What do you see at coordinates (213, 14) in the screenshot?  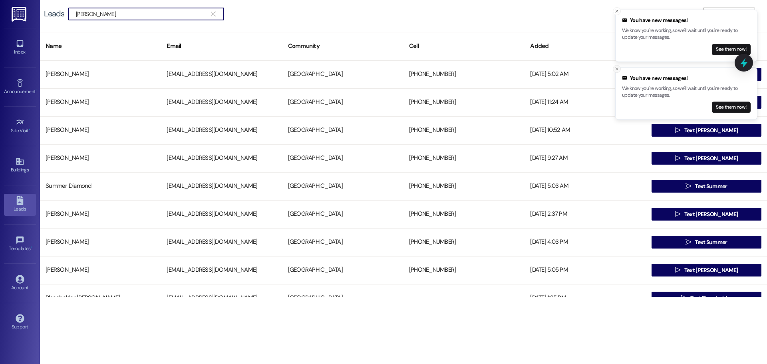 I see `button: Clear text` at bounding box center [213, 14].